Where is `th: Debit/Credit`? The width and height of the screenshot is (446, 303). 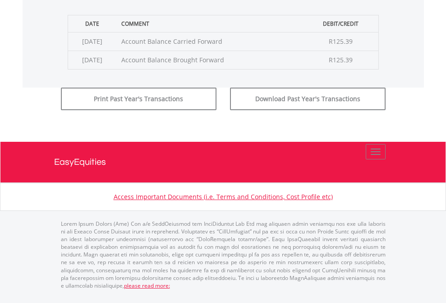 th: Debit/Credit is located at coordinates (341, 23).